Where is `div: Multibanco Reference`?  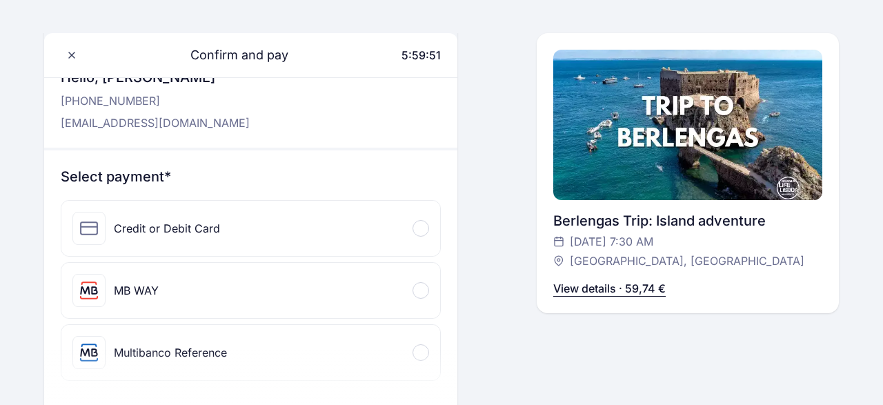
div: Multibanco Reference is located at coordinates (170, 352).